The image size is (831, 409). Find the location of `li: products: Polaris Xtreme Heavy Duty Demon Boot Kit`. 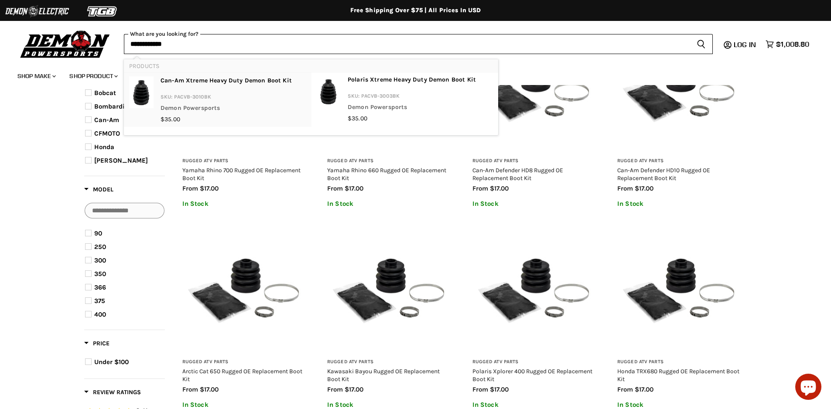

li: products: Polaris Xtreme Heavy Duty Demon Boot Kit is located at coordinates (404, 100).